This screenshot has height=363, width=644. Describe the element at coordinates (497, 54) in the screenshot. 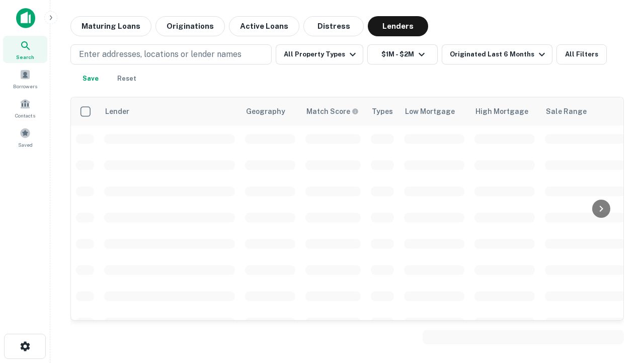

I see `button: Originated Last 6 Months` at that location.